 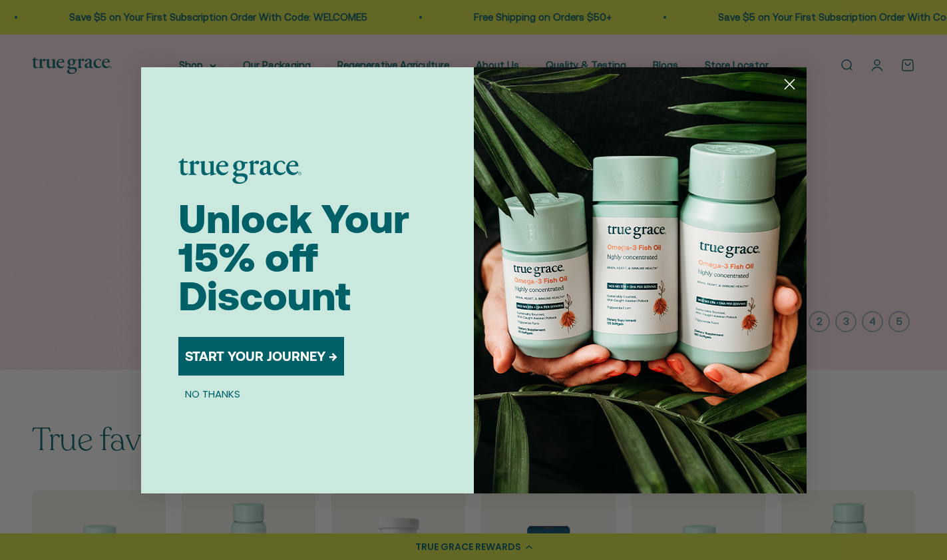 I want to click on button: Close dialog, so click(x=790, y=84).